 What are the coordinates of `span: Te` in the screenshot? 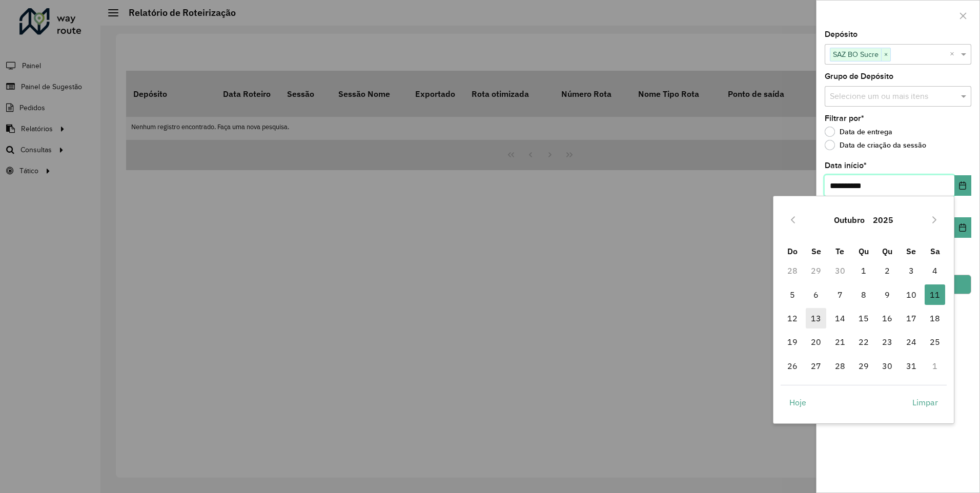 It's located at (839, 251).